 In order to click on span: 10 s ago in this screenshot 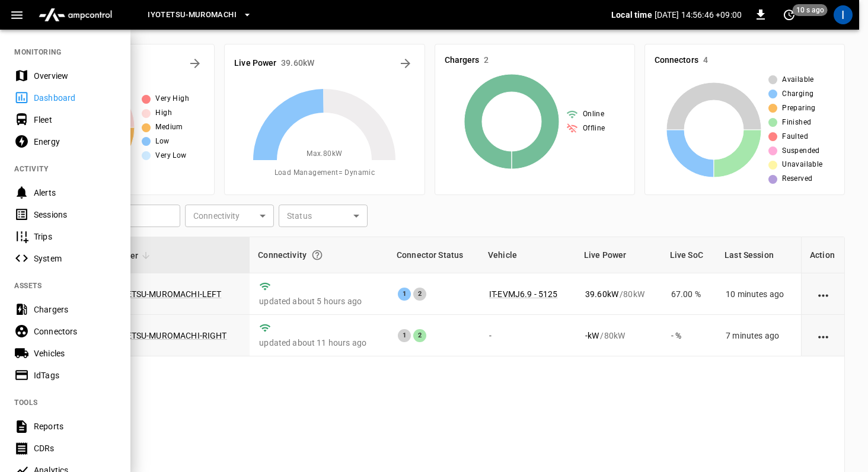, I will do `click(810, 10)`.